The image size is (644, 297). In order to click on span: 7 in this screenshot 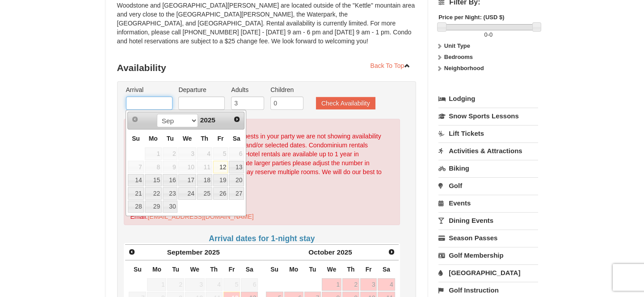, I will do `click(135, 167)`.